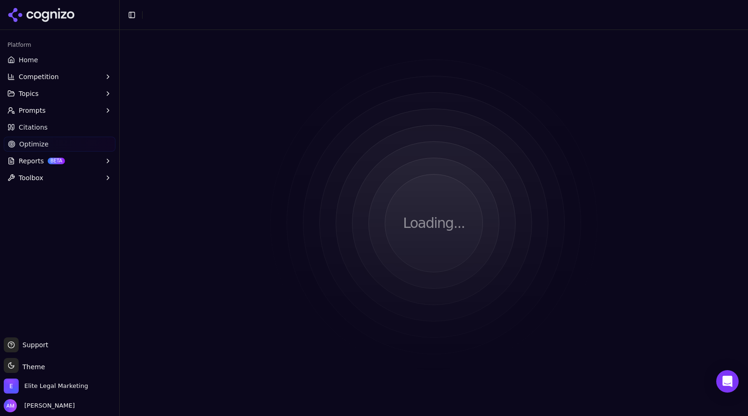  I want to click on a: Citations, so click(59, 127).